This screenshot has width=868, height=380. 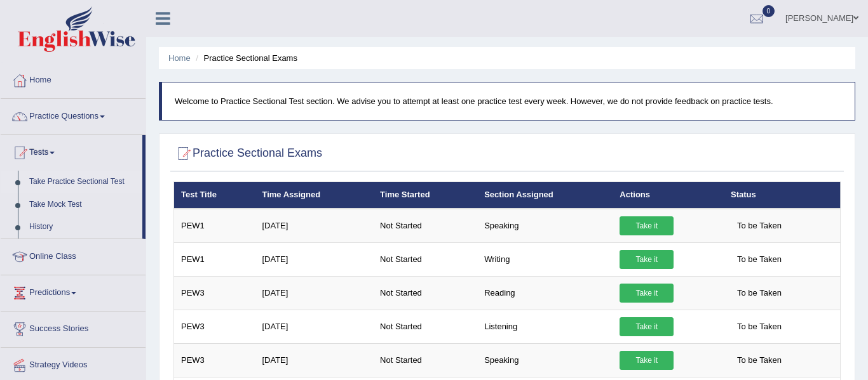 I want to click on a: Predictions, so click(x=73, y=292).